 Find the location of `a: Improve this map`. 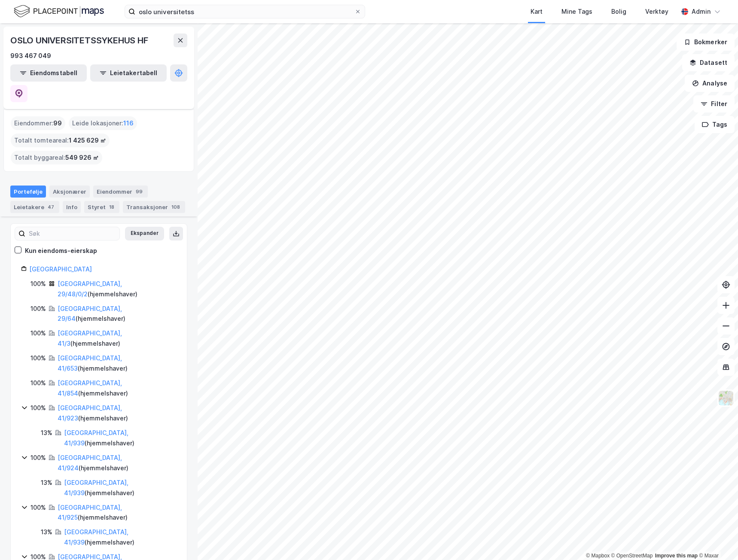

a: Improve this map is located at coordinates (677, 556).